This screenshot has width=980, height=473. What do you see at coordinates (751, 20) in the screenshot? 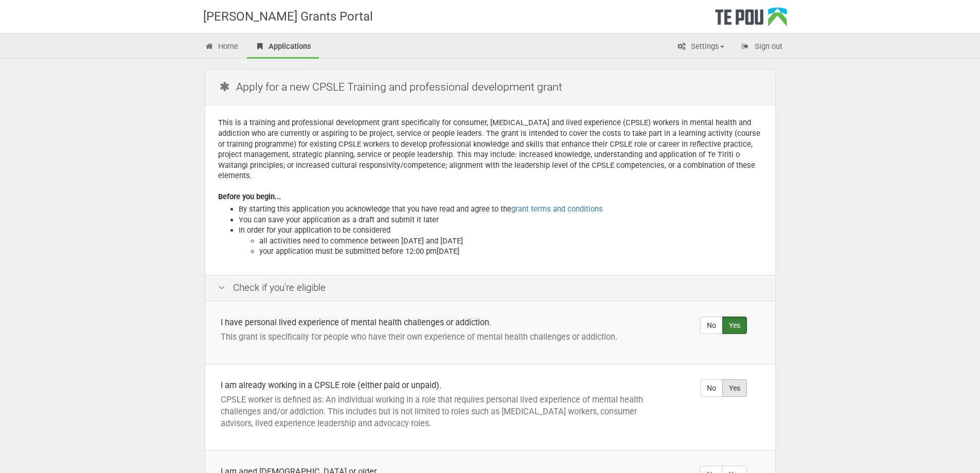
I see `div: Te Pou Logo` at bounding box center [751, 20].